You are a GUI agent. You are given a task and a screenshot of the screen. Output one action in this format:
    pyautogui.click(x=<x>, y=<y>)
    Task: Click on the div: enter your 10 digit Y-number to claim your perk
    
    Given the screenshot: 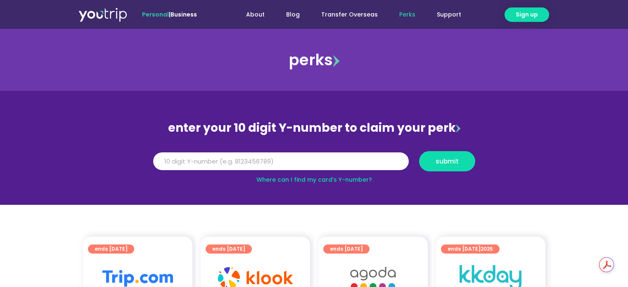 What is the action you would take?
    pyautogui.click(x=314, y=128)
    